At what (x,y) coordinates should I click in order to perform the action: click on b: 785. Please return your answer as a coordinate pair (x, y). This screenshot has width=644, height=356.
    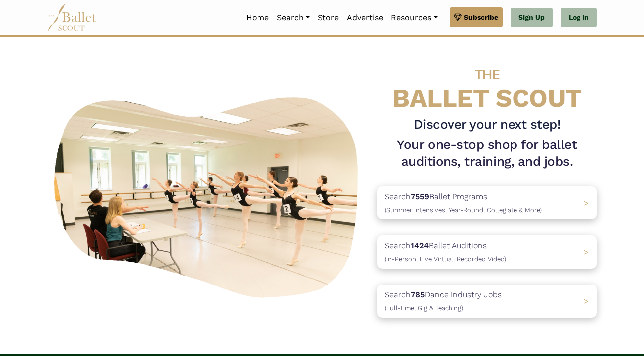
    Looking at the image, I should click on (418, 294).